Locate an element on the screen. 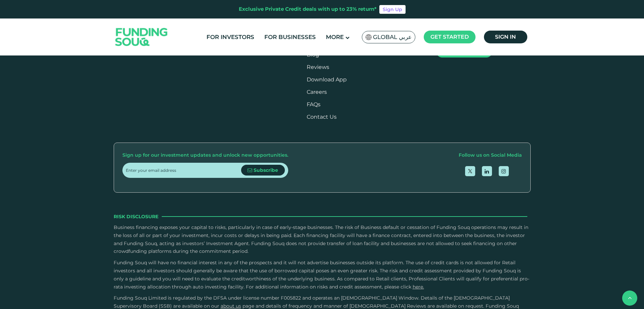 The width and height of the screenshot is (644, 309). a: For Investors is located at coordinates (230, 37).